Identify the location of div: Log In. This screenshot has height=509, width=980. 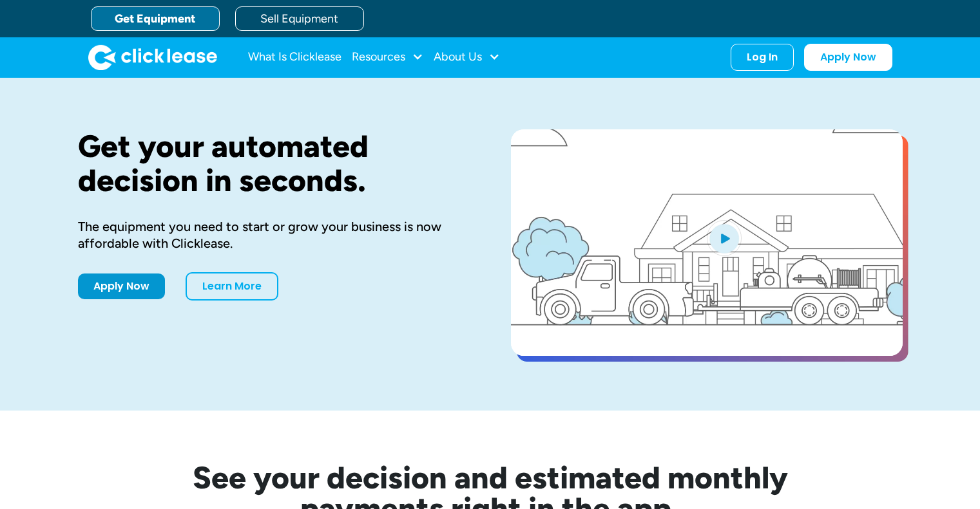
(762, 57).